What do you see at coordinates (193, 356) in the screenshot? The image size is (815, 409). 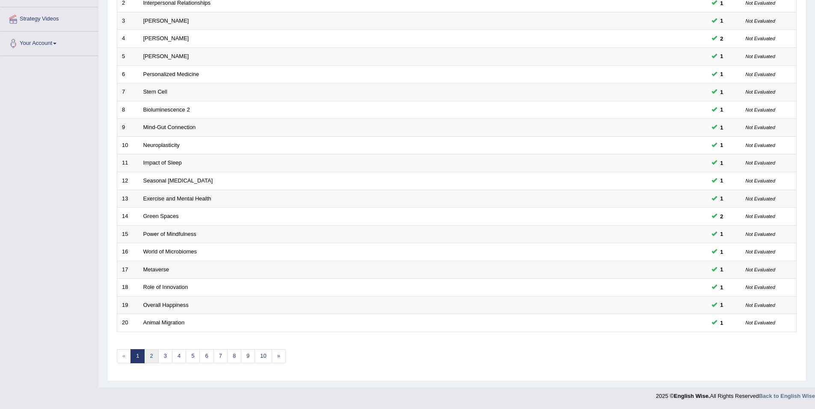 I see `a: 5` at bounding box center [193, 356].